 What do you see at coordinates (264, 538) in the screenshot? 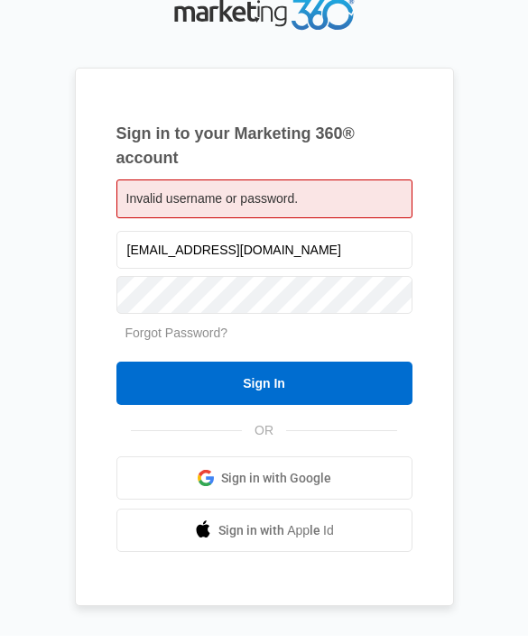
I see `a: Sign in with Apple Id` at bounding box center [264, 538].